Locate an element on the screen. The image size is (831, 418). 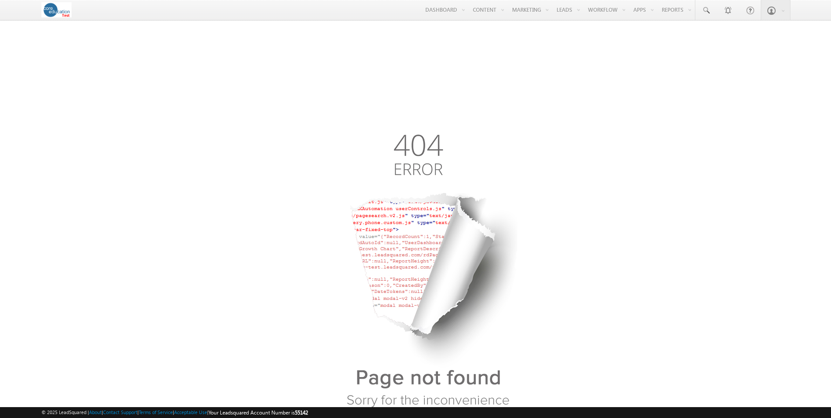
img: Custom Logo is located at coordinates (56, 10).